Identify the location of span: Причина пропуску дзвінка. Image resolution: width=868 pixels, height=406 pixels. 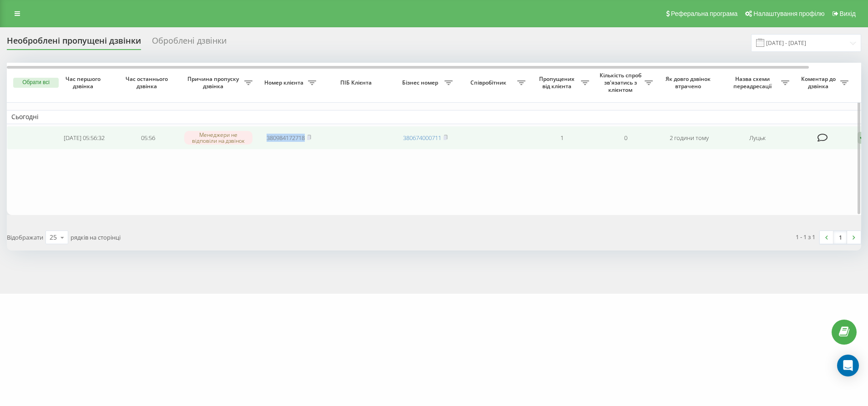
(214, 82).